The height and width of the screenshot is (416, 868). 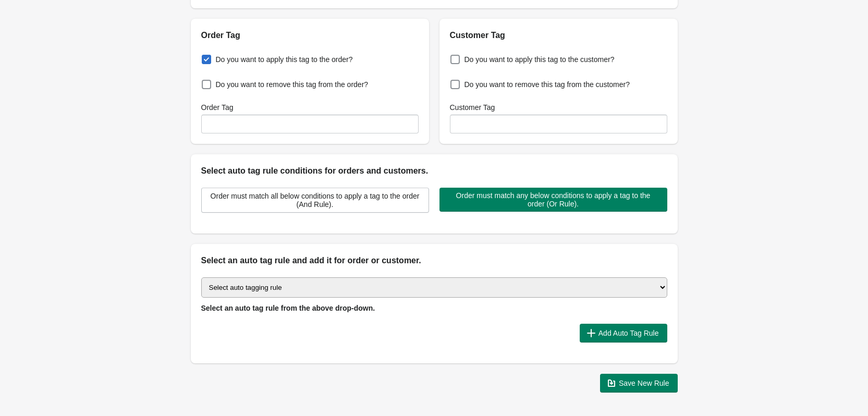 What do you see at coordinates (315, 200) in the screenshot?
I see `button: Order must match all below conditions to apply a tag to the order (And Rule).` at bounding box center [315, 200].